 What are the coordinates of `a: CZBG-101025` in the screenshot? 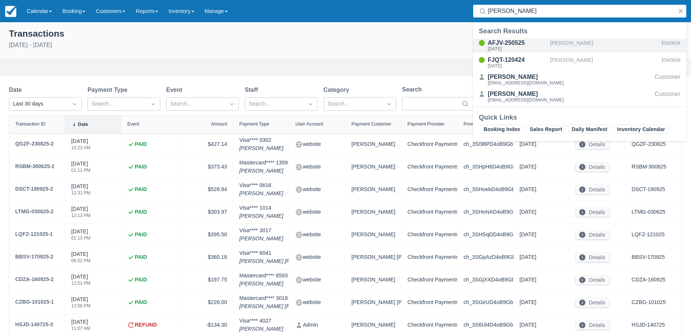 It's located at (648, 303).